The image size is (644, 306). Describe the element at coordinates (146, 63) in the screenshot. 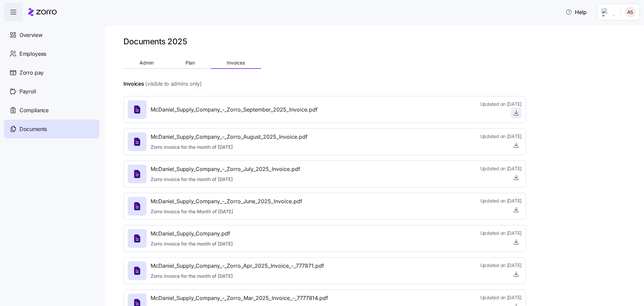

I see `span: Admin` at that location.